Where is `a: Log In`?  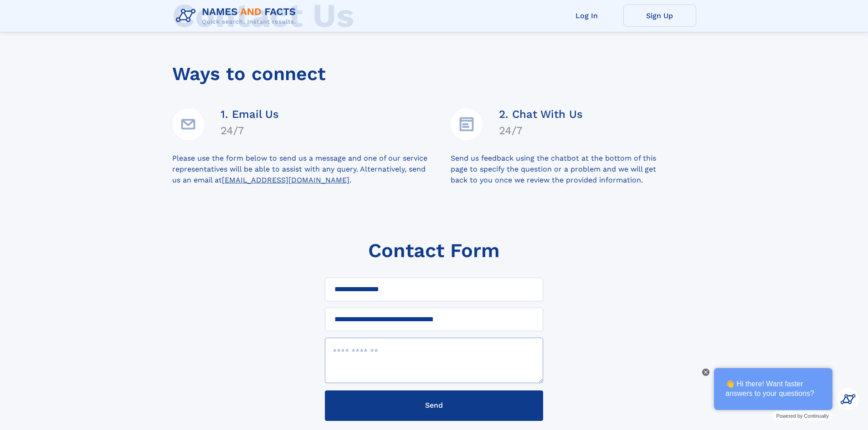
a: Log In is located at coordinates (587, 16).